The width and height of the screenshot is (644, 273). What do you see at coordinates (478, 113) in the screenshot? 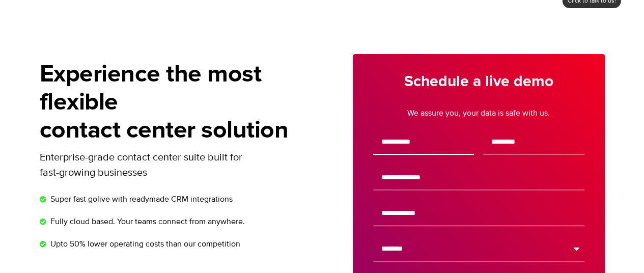
I see `a: We assure you, your data is safe with us.` at bounding box center [478, 113].